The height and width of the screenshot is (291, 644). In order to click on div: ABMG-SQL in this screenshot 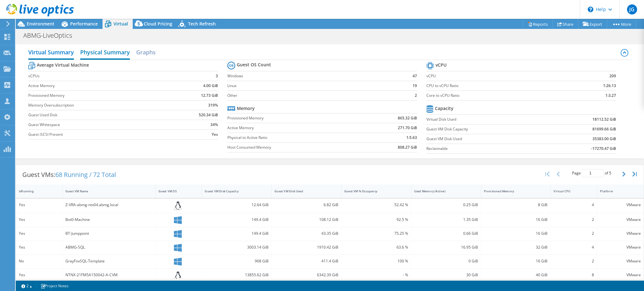, I will do `click(109, 248)`.